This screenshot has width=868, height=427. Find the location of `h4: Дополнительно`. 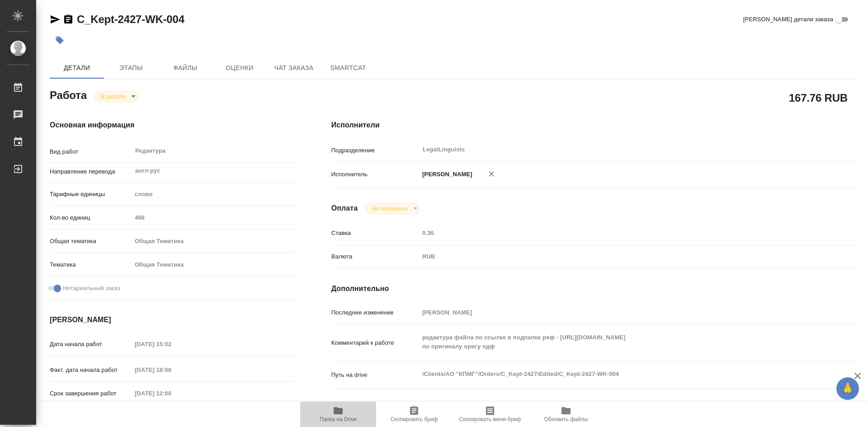

h4: Дополнительно is located at coordinates (594, 289).